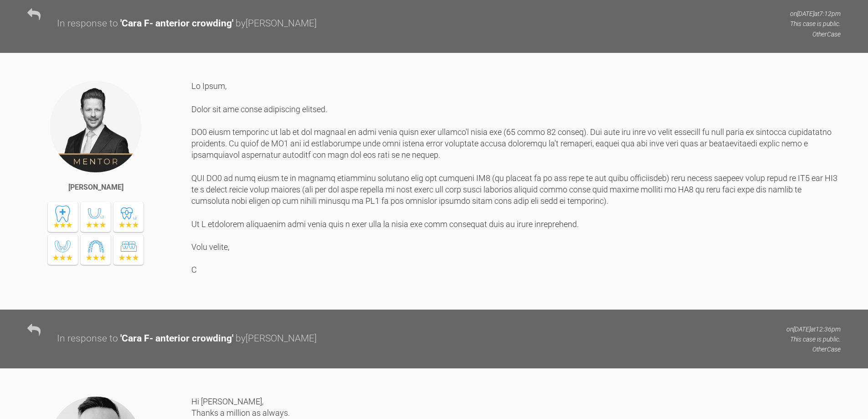 This screenshot has width=868, height=419. What do you see at coordinates (95, 127) in the screenshot?
I see `img: Stephen O'Connor` at bounding box center [95, 127].